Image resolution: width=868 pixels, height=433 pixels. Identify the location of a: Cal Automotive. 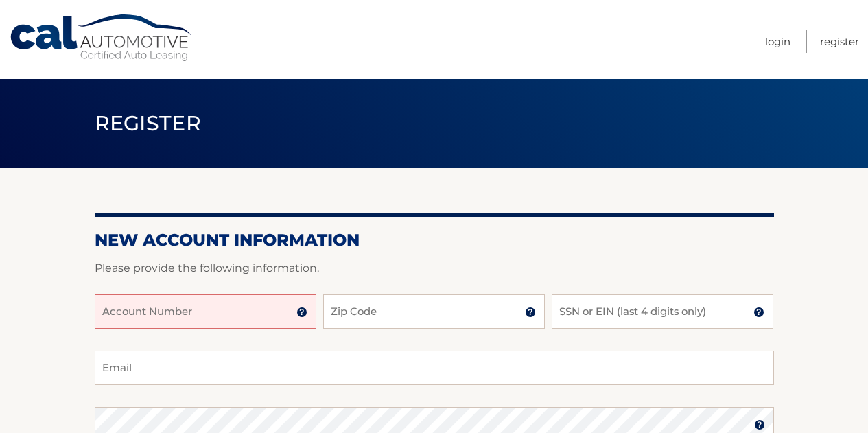
(101, 38).